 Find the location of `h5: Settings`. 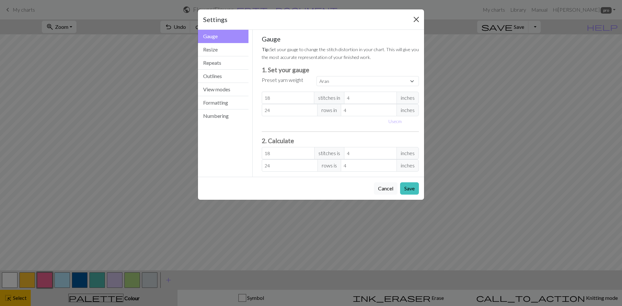

h5: Settings is located at coordinates (215, 19).